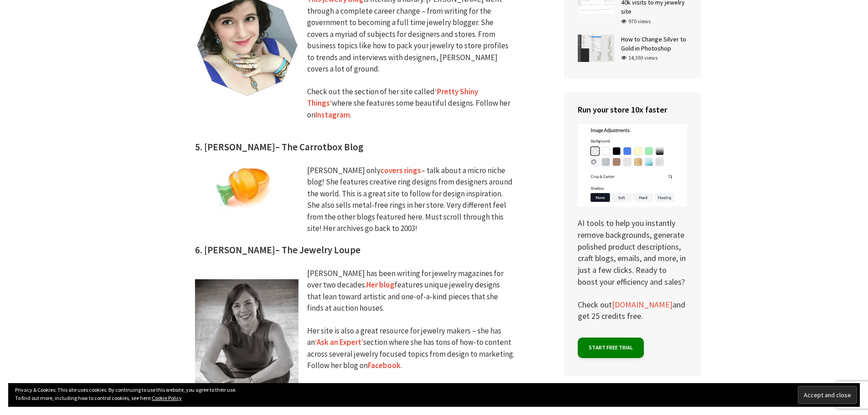 This screenshot has width=868, height=415. I want to click on a: ‘Pretty Shiny Things’, so click(392, 98).